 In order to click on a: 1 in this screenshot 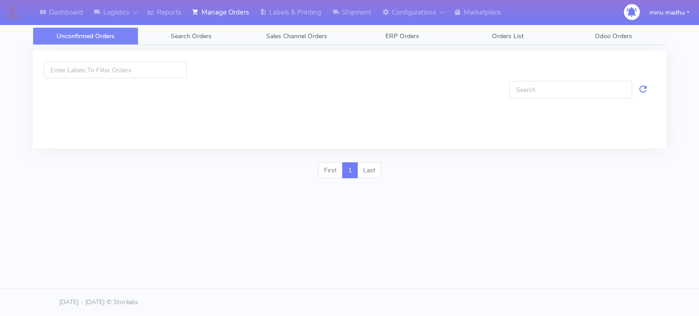, I will do `click(350, 171)`.